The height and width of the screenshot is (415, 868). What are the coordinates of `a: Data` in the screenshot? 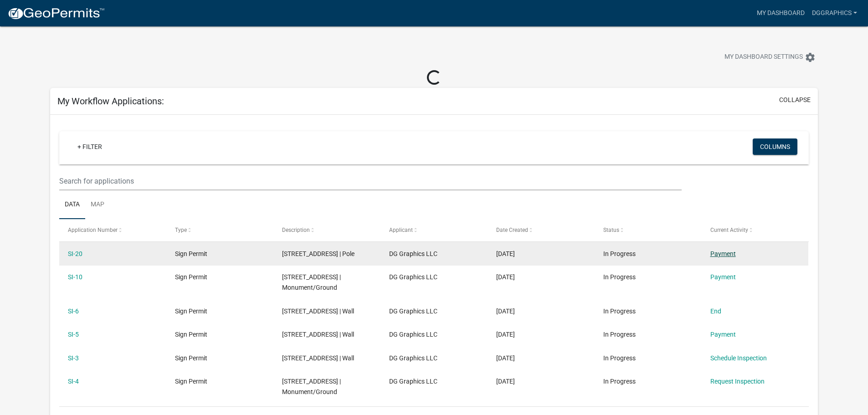 It's located at (72, 205).